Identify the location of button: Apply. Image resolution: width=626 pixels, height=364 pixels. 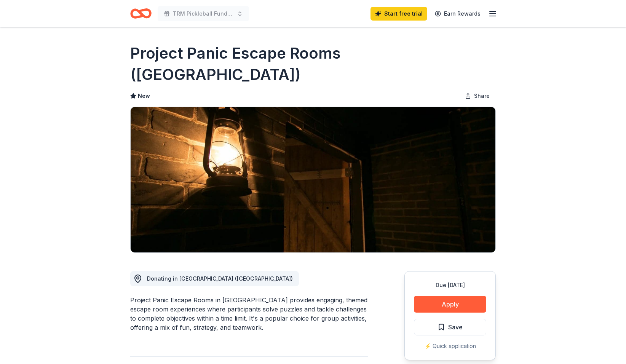
(450, 304).